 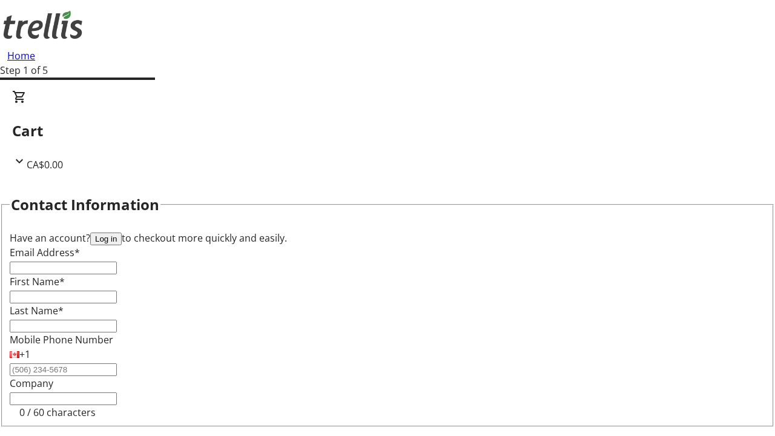 What do you see at coordinates (45, 165) in the screenshot?
I see `span: CA$0.00` at bounding box center [45, 165].